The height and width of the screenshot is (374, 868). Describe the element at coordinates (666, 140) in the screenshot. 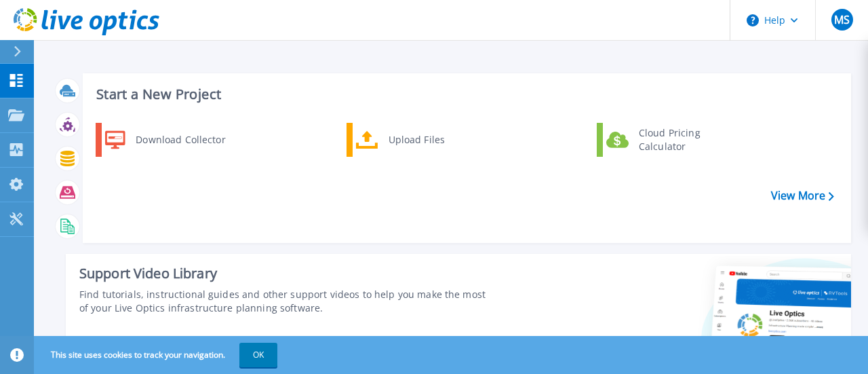

I see `a: Cloud Pricing Calculator` at that location.